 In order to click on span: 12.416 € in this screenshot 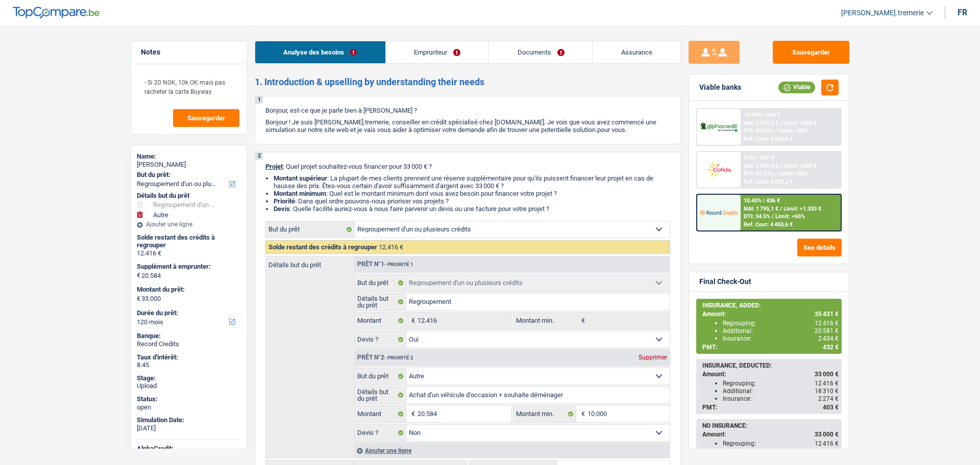, I will do `click(391, 247)`.